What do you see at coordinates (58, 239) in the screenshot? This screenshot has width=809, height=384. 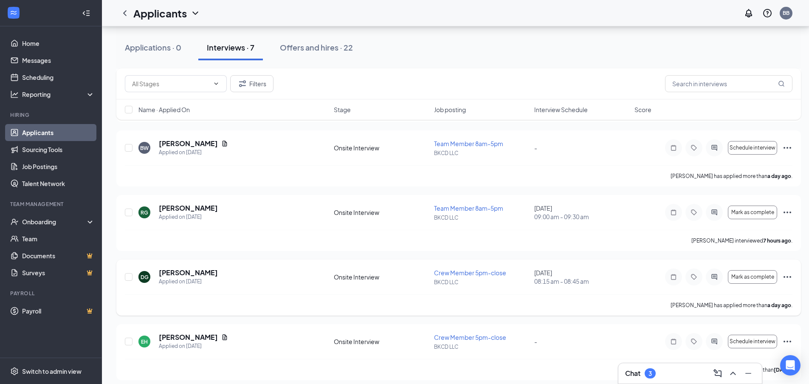 I see `a: Team` at bounding box center [58, 239].